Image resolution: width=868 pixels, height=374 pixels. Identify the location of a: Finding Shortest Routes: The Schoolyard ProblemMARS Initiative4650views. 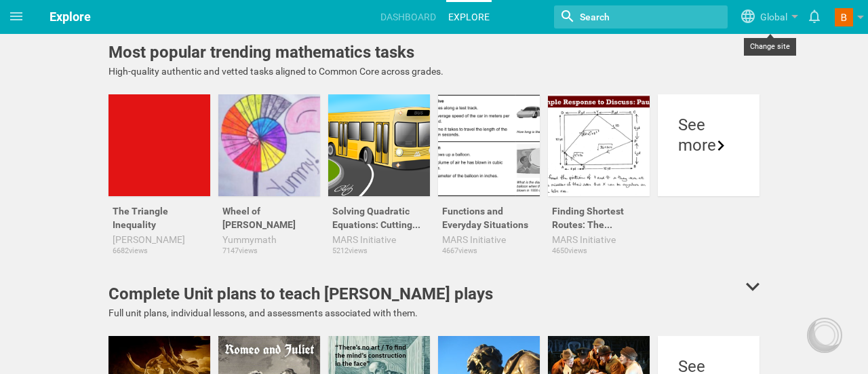
(599, 176).